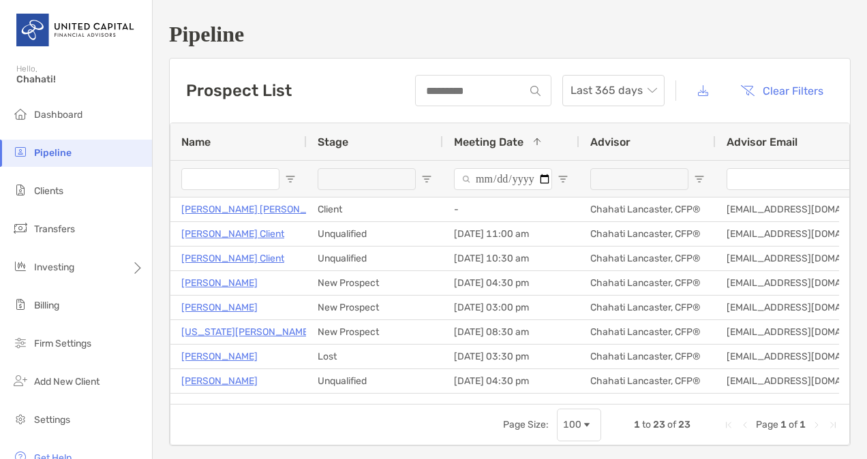 This screenshot has height=459, width=867. What do you see at coordinates (646, 425) in the screenshot?
I see `span: to` at bounding box center [646, 425].